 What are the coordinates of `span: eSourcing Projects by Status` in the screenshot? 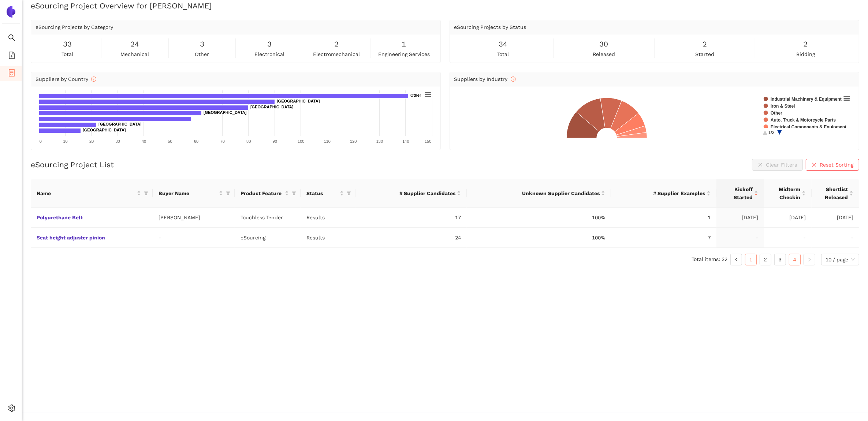 It's located at (490, 27).